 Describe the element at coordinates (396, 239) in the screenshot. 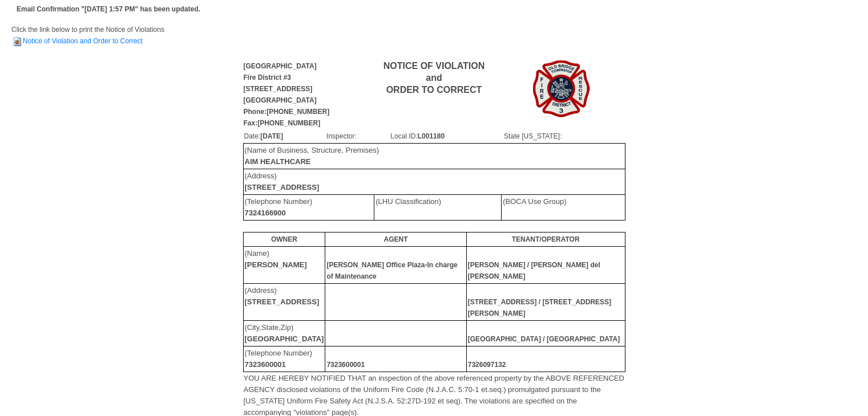

I see `b: AGENT` at that location.